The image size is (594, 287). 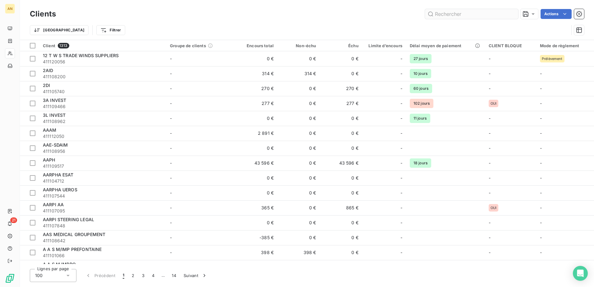 I want to click on div: Mode de règlement, so click(x=566, y=46).